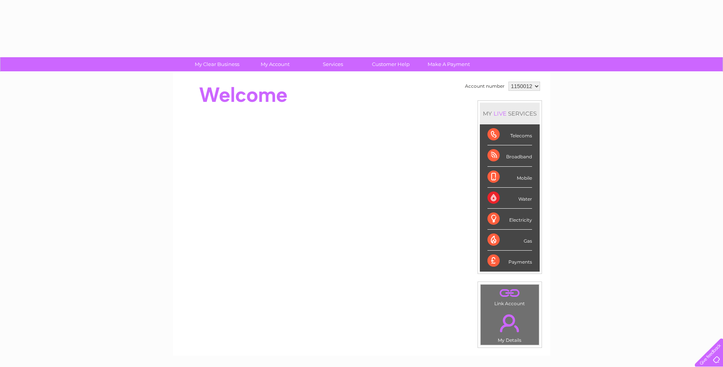 The image size is (723, 367). What do you see at coordinates (510, 219) in the screenshot?
I see `div: Electricity` at bounding box center [510, 219].